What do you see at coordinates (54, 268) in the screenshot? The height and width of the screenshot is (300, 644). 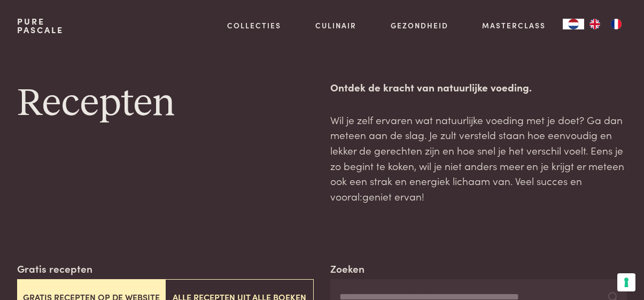 I see `label: Gratis recepten` at bounding box center [54, 268].